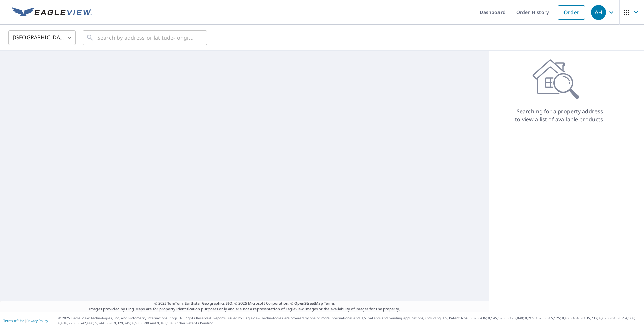 The height and width of the screenshot is (329, 644). What do you see at coordinates (52, 12) in the screenshot?
I see `img: EV Logo` at bounding box center [52, 12].